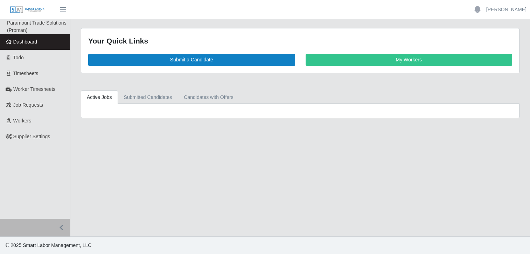 The height and width of the screenshot is (254, 530). What do you see at coordinates (32, 136) in the screenshot?
I see `span: Supplier Settings` at bounding box center [32, 136].